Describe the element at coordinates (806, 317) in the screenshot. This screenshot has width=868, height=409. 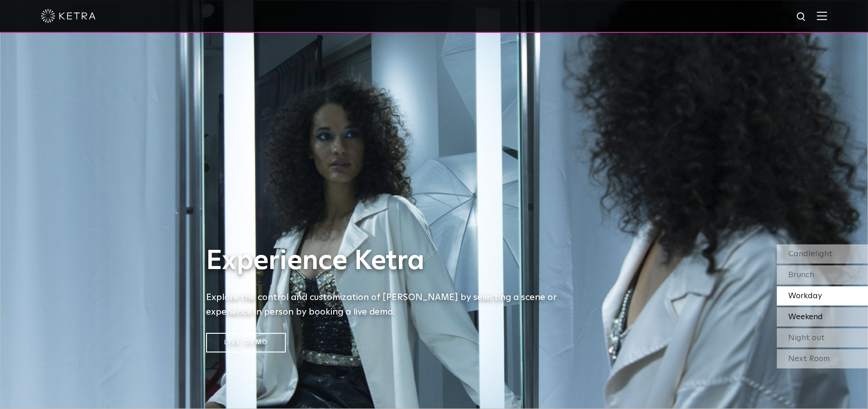
I see `span: Weekend` at that location.